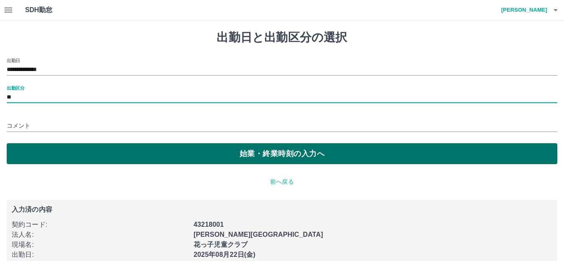 Image resolution: width=564 pixels, height=261 pixels. What do you see at coordinates (209, 224) in the screenshot?
I see `b: 43218001` at bounding box center [209, 224].